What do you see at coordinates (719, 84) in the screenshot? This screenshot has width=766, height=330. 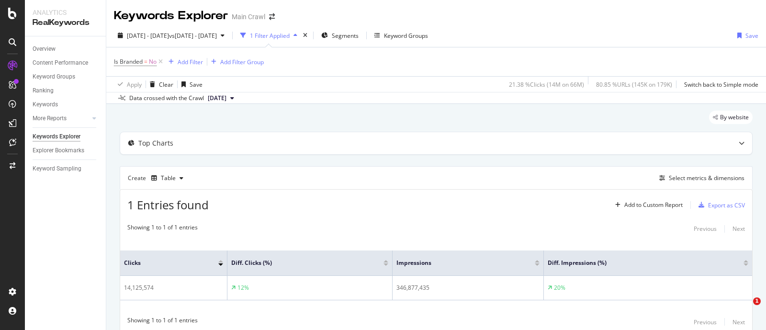 I see `button: Switch back to Simple mode` at bounding box center [719, 84].